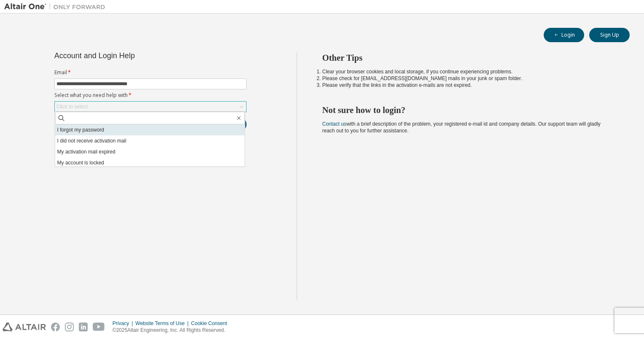 Image resolution: width=644 pixels, height=339 pixels. Describe the element at coordinates (468, 110) in the screenshot. I see `h2: Not sure how to login?` at that location.